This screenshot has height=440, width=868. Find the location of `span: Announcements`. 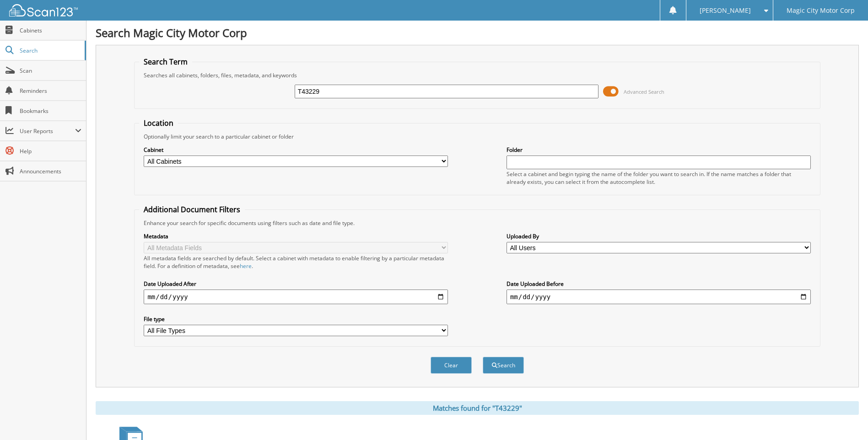

span: Announcements is located at coordinates (50, 171).